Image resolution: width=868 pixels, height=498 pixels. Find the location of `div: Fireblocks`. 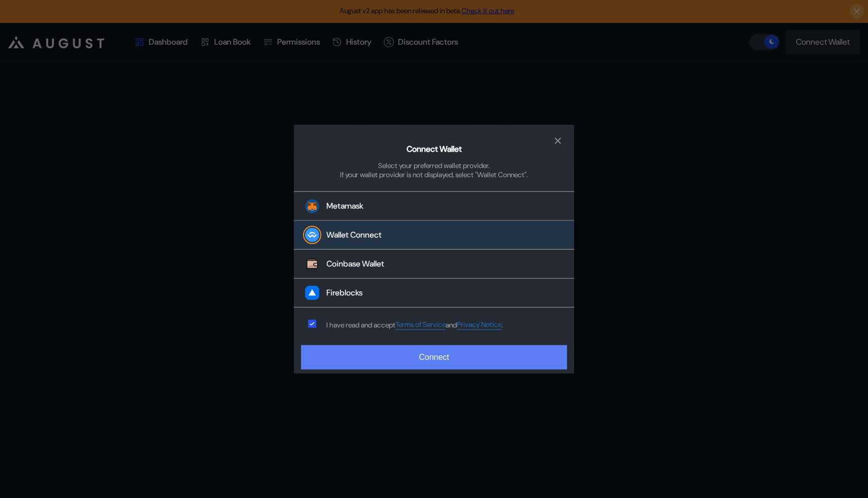

div: Fireblocks is located at coordinates (344, 293).